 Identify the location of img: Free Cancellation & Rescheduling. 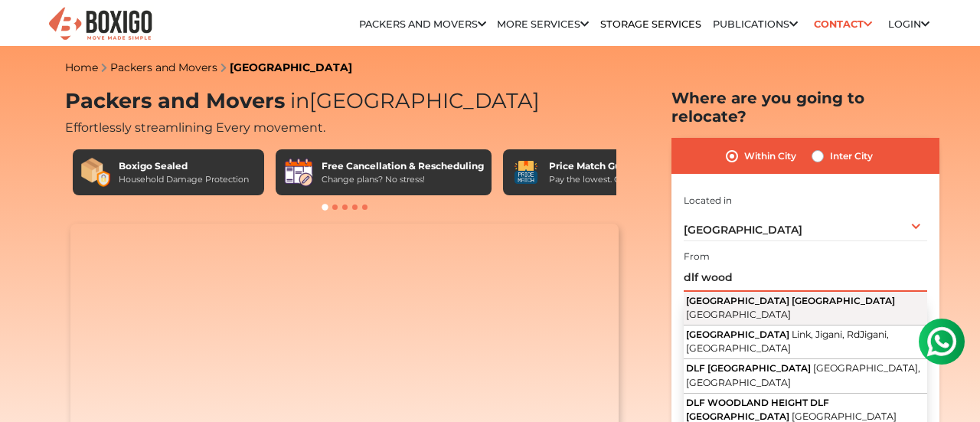
(298, 172).